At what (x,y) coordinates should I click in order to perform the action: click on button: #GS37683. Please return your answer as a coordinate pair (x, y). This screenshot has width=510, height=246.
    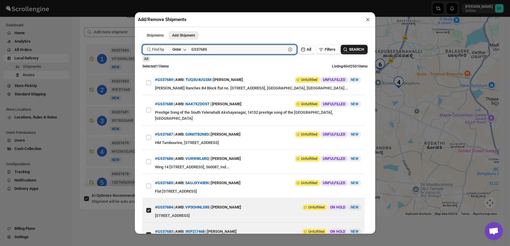
    Looking at the image, I should click on (164, 232).